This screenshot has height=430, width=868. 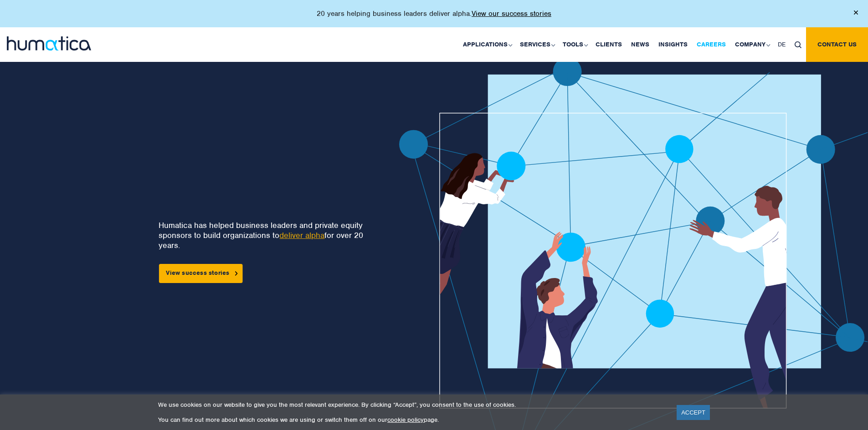 What do you see at coordinates (781, 44) in the screenshot?
I see `span: DE` at bounding box center [781, 44].